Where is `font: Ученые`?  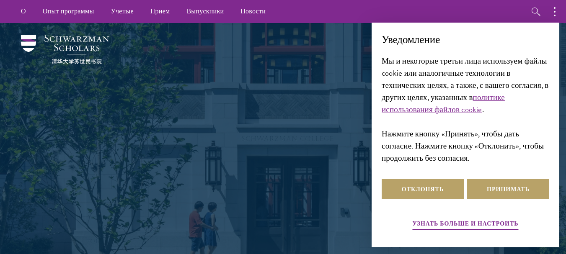
font: Ученые is located at coordinates (122, 11).